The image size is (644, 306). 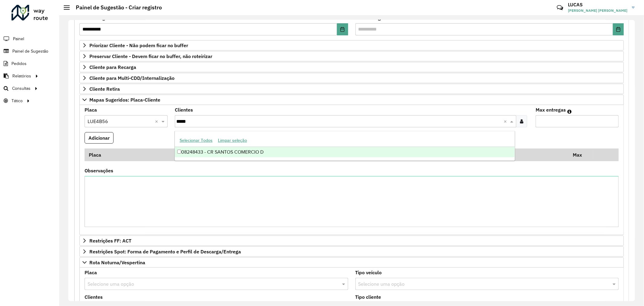 What do you see at coordinates (351, 45) in the screenshot?
I see `a: Priorizar Cliente - Não podem ficar no buffer` at bounding box center [351, 45].